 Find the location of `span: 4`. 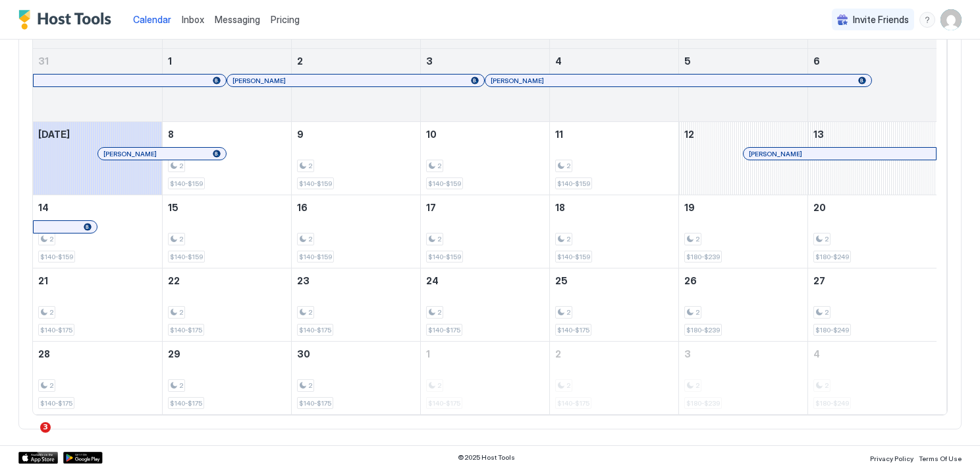

span: 4 is located at coordinates (817, 353).